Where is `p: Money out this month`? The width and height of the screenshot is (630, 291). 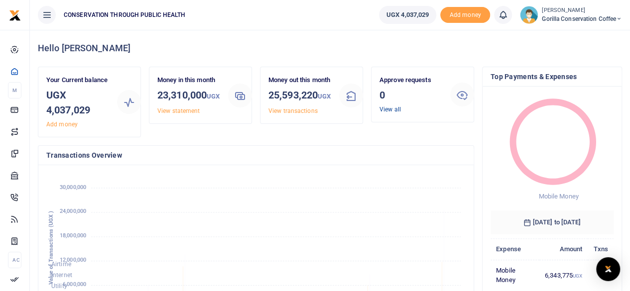 p: Money out this month is located at coordinates (300, 80).